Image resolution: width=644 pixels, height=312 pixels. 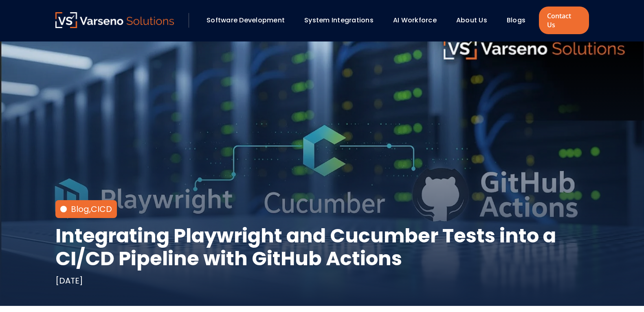 What do you see at coordinates (476, 21) in the screenshot?
I see `div: About Us` at bounding box center [476, 21].